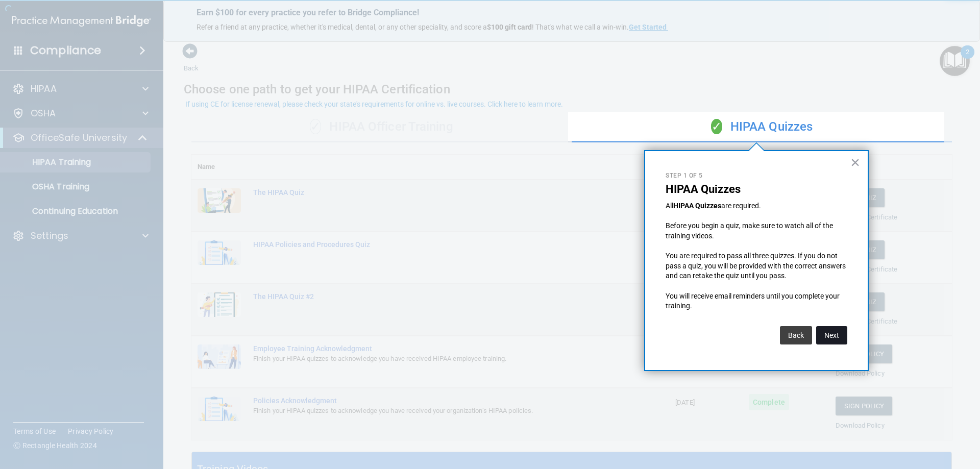  What do you see at coordinates (756, 301) in the screenshot?
I see `p: You will receive email reminders until you complete your training.` at bounding box center [756, 301].